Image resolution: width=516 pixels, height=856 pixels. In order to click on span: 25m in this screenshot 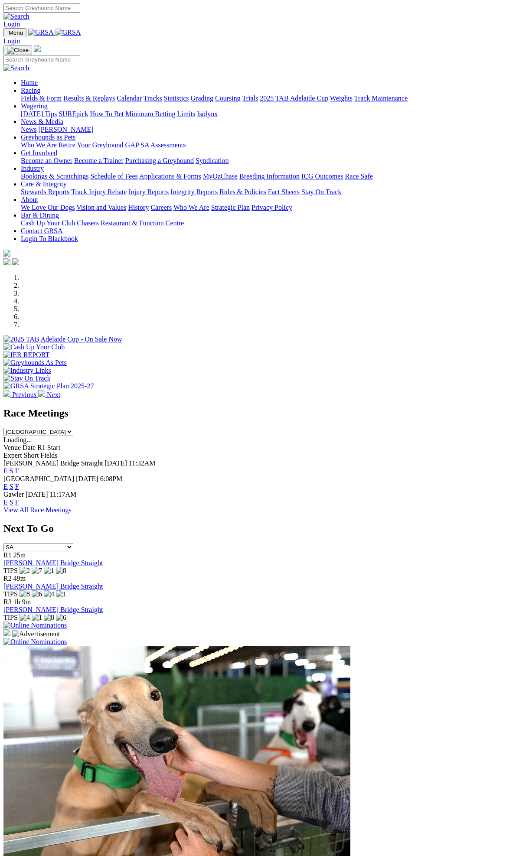, I will do `click(20, 555)`.